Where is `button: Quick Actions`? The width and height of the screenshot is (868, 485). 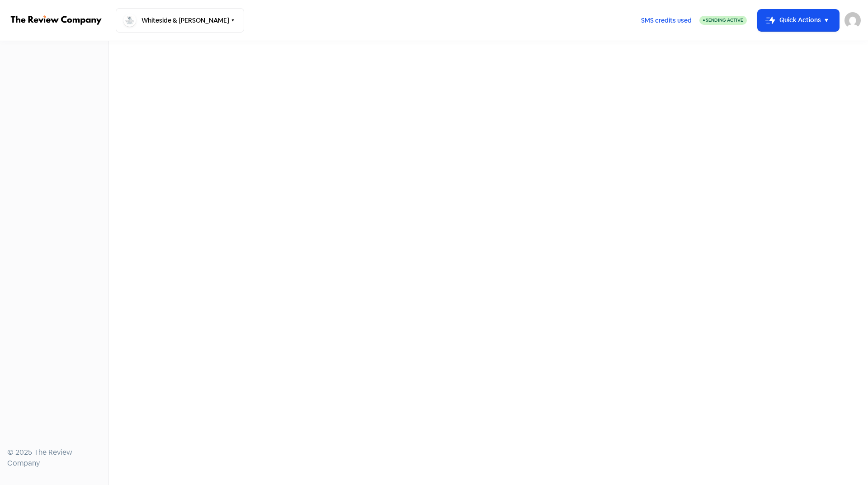 button: Quick Actions is located at coordinates (798, 20).